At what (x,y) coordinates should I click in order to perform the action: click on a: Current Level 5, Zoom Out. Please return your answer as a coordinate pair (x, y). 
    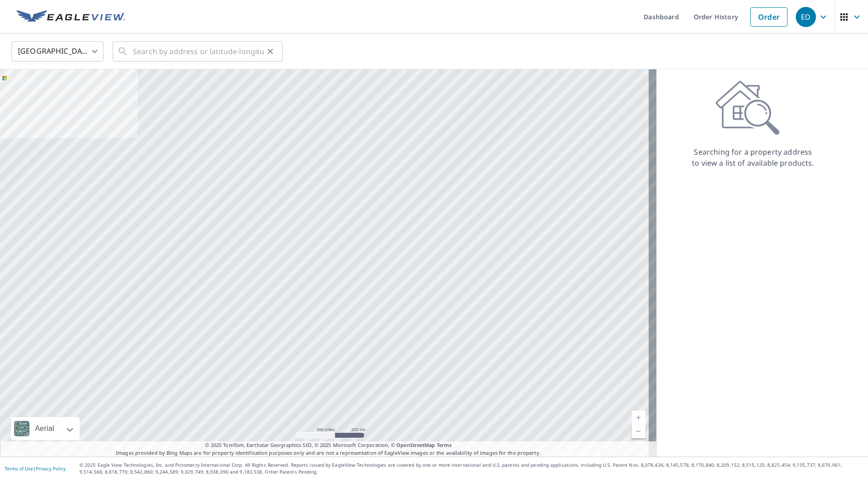
    Looking at the image, I should click on (639, 432).